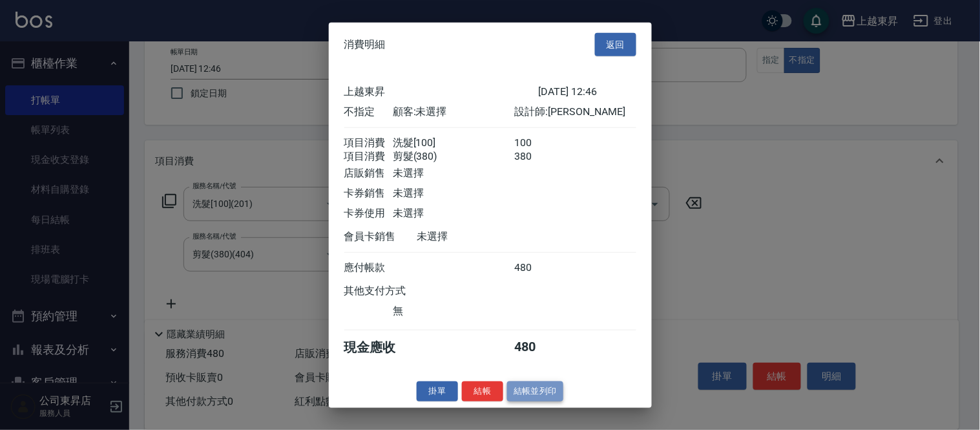 This screenshot has width=980, height=430. Describe the element at coordinates (535, 391) in the screenshot. I see `button: 結帳並列印` at that location.